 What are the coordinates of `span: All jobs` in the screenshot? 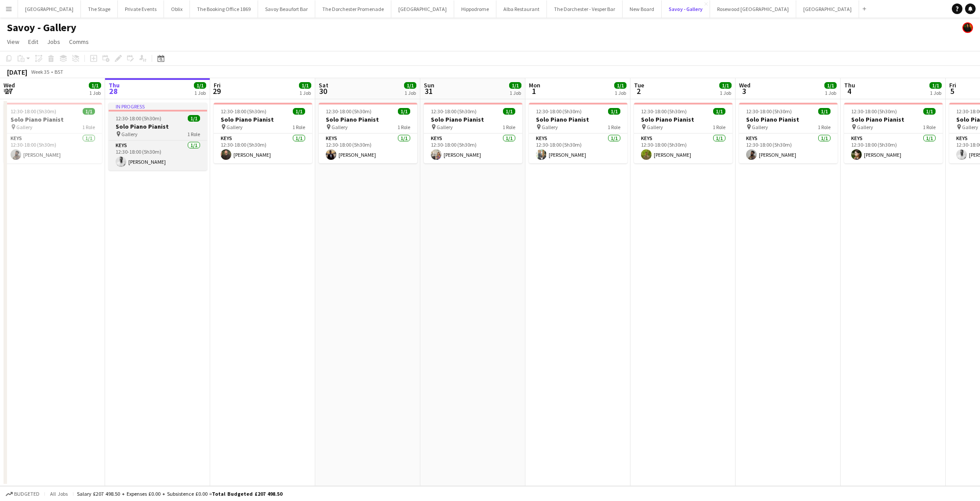 It's located at (59, 494).